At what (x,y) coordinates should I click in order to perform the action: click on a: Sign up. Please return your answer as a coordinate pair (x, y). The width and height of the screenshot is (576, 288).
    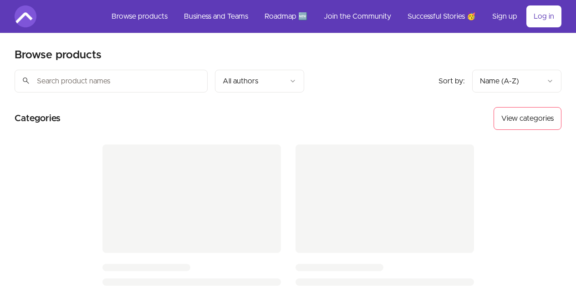
    Looking at the image, I should click on (505, 16).